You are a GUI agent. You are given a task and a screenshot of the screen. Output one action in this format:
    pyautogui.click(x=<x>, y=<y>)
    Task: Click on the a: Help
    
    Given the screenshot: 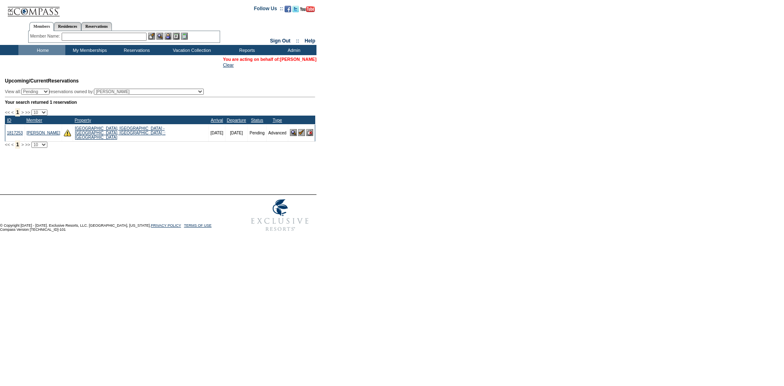 What is the action you would take?
    pyautogui.click(x=310, y=41)
    